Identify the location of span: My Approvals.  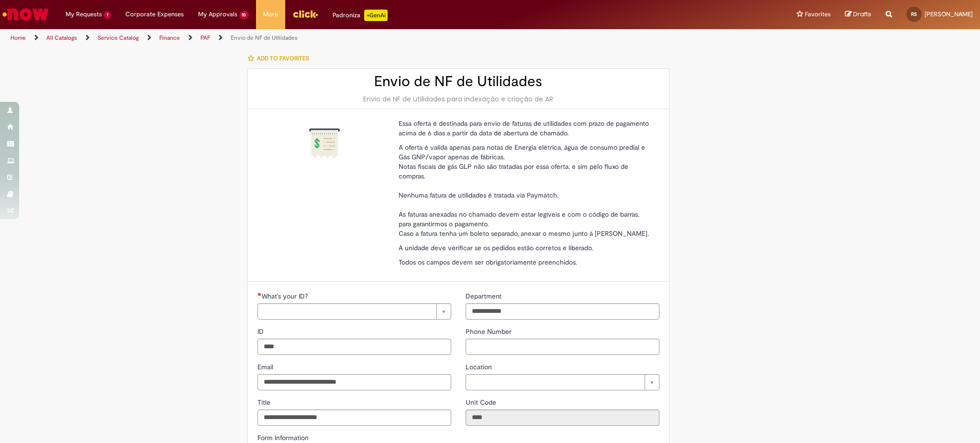
(218, 14).